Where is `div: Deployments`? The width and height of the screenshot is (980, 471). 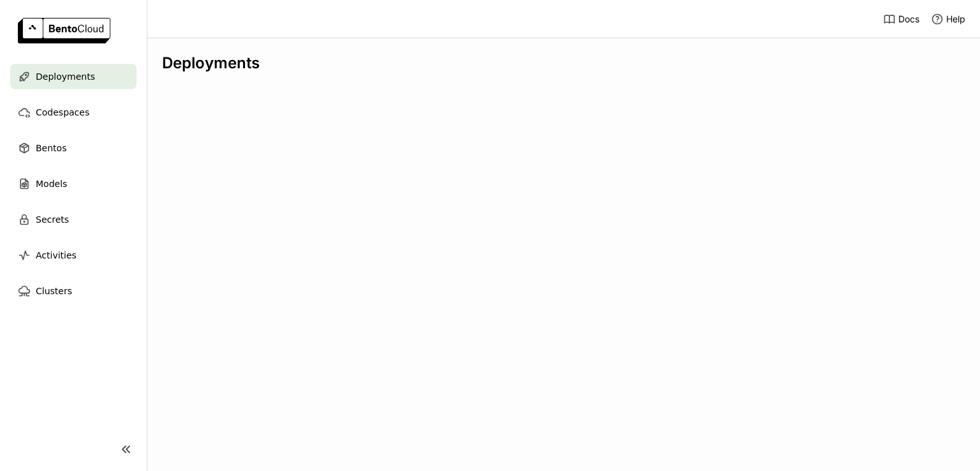
div: Deployments is located at coordinates (564, 63).